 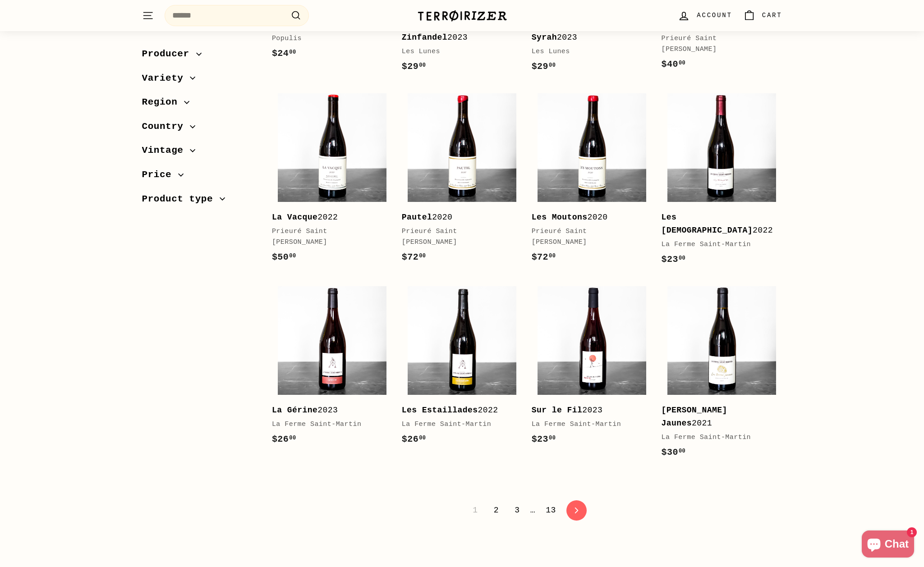 What do you see at coordinates (284, 53) in the screenshot?
I see `span: $24` at bounding box center [284, 53].